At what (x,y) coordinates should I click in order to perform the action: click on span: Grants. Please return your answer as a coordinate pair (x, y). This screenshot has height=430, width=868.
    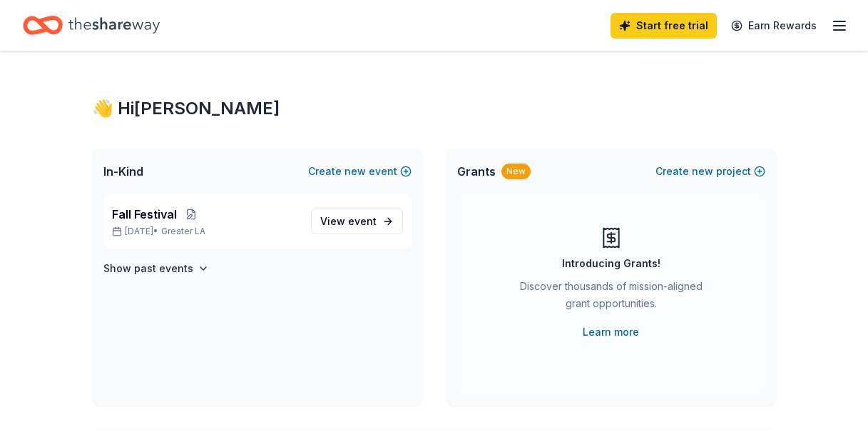
    Looking at the image, I should click on (476, 171).